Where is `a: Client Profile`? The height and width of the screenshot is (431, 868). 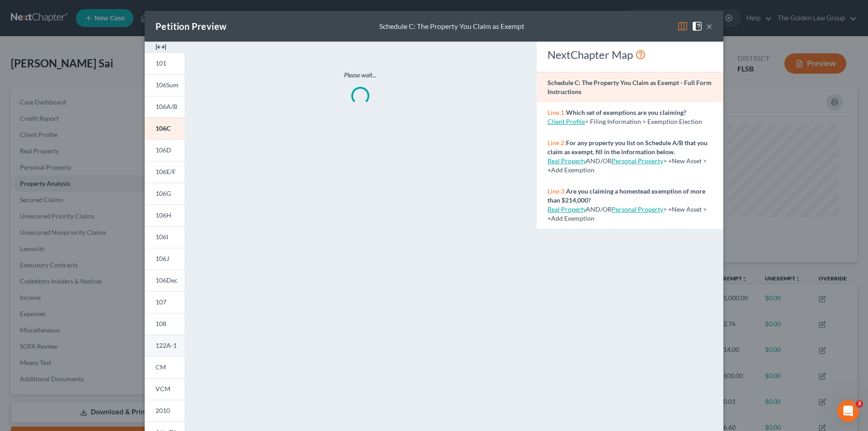 a: Client Profile is located at coordinates (566, 121).